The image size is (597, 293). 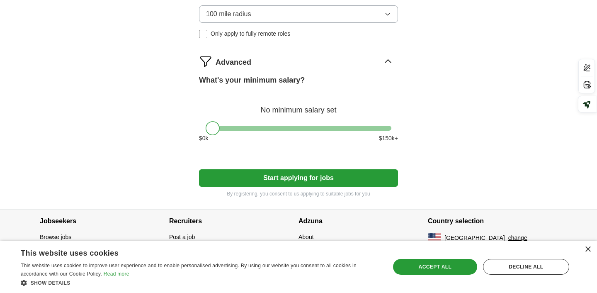 I want to click on input: Only apply to fully remote roles, so click(x=203, y=34).